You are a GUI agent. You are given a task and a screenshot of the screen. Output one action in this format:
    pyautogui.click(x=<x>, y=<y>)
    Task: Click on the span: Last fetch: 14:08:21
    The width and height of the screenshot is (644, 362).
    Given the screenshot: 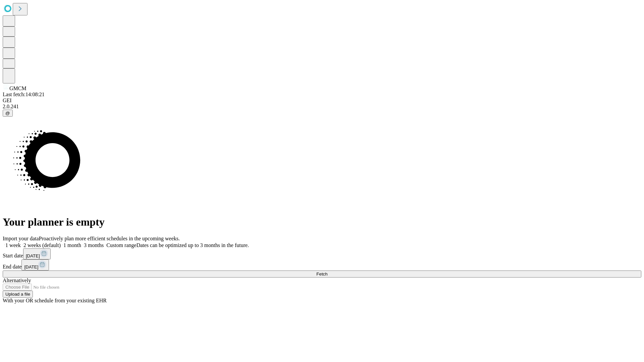 What is the action you would take?
    pyautogui.click(x=24, y=94)
    